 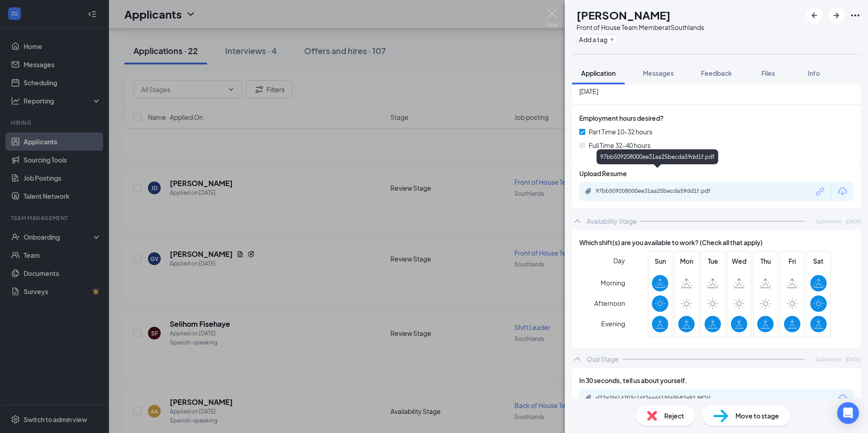 I want to click on svg: ArrowLeftNew, so click(x=815, y=16).